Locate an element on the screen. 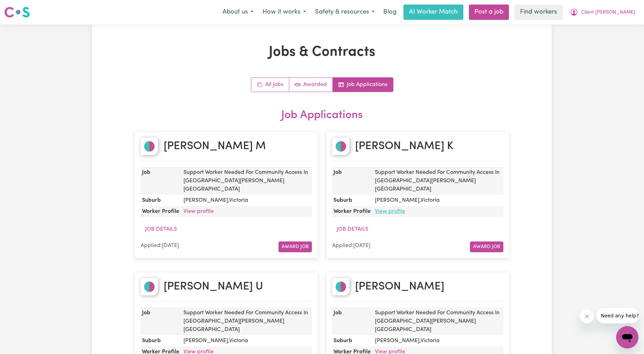  h2: Job Applications is located at coordinates (322, 116).